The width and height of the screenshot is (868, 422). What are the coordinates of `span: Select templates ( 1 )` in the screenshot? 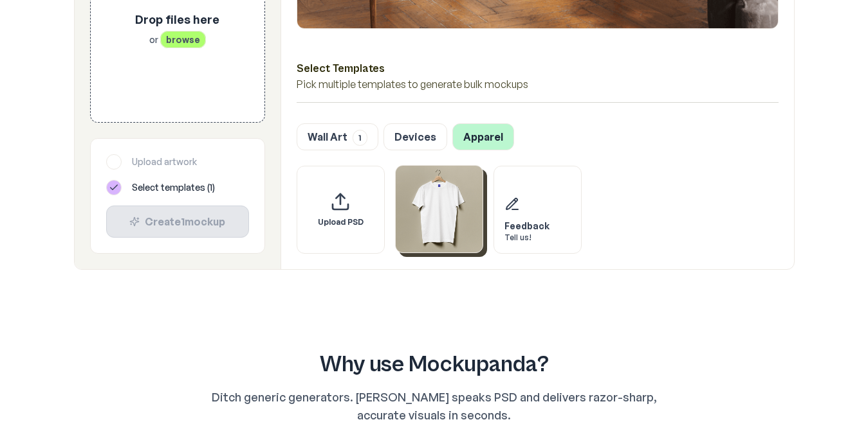 It's located at (173, 187).